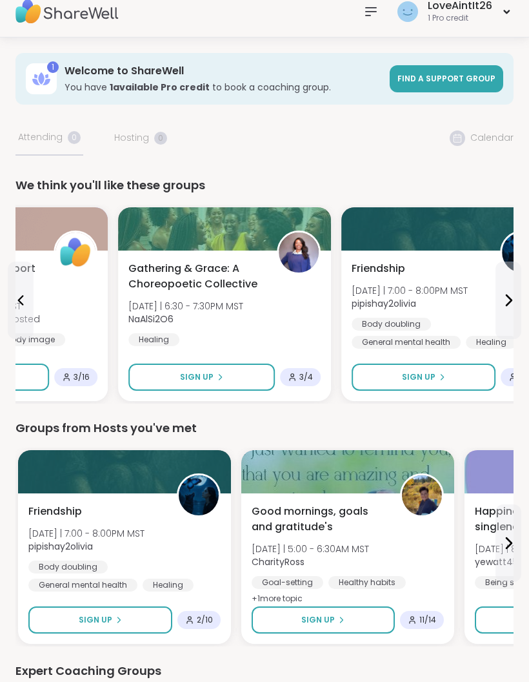 The image size is (529, 682). I want to click on img: NaAlSi2O6, so click(299, 252).